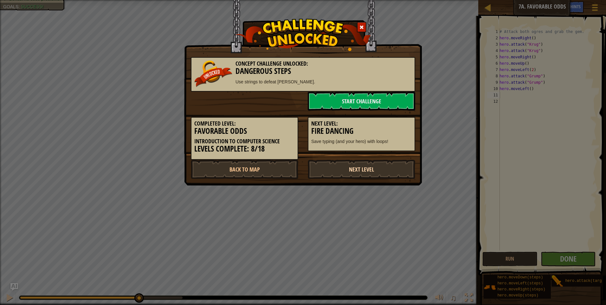  Describe the element at coordinates (245, 124) in the screenshot. I see `h5: Completed Level:` at that location.